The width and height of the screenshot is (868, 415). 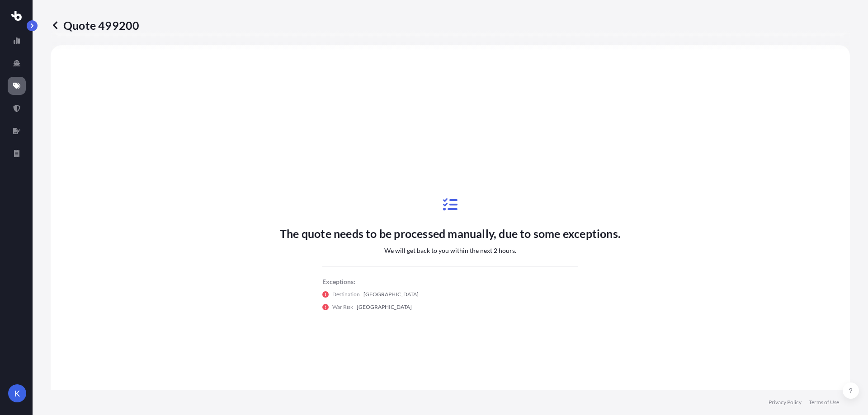 I want to click on p: Privacy Policy, so click(x=785, y=402).